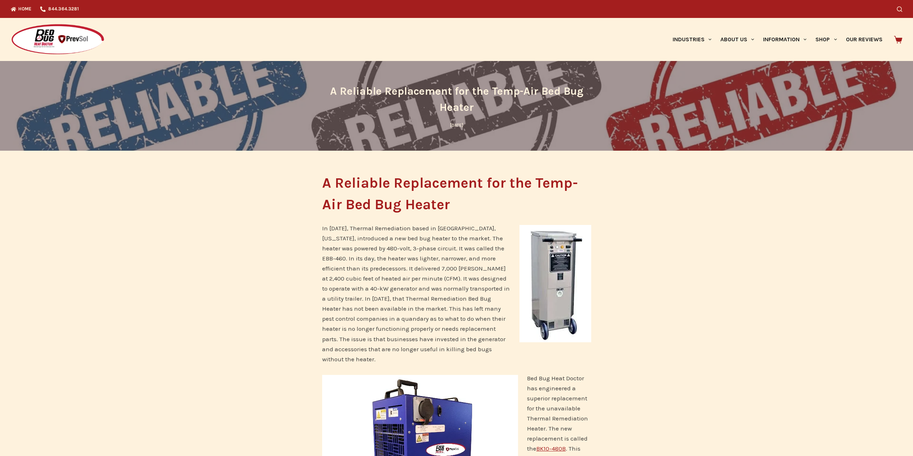 The height and width of the screenshot is (456, 913). I want to click on a: Information, so click(785, 39).